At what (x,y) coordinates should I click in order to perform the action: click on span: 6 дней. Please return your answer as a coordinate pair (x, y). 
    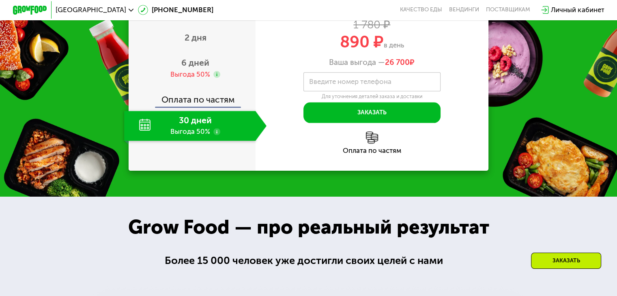
    Looking at the image, I should click on (195, 63).